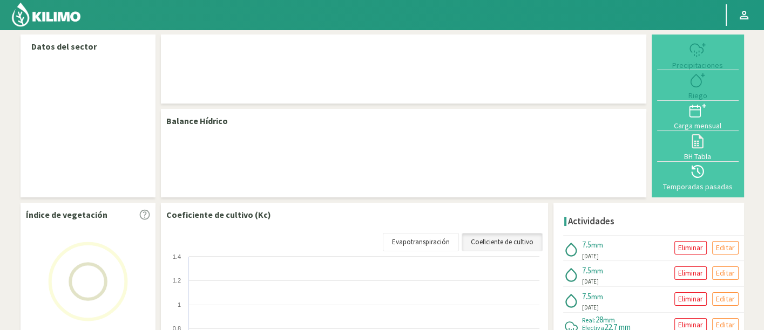  I want to click on h4: Actividades, so click(591, 221).